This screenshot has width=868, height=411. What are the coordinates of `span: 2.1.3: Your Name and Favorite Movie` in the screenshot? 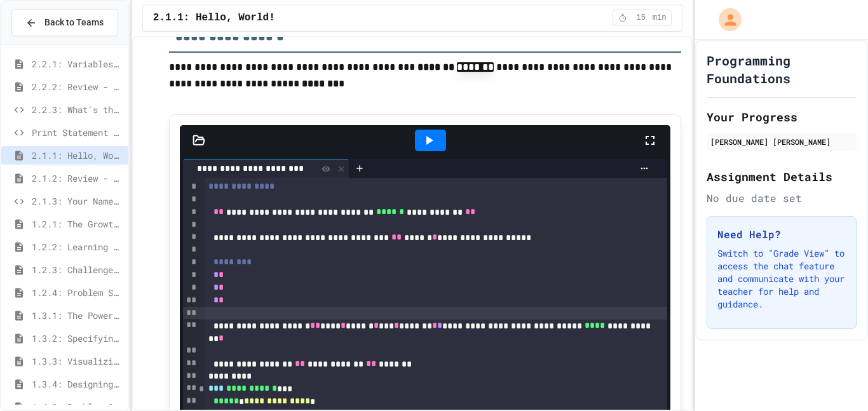 It's located at (78, 201).